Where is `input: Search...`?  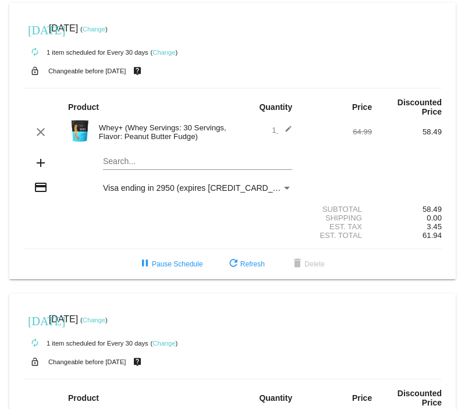
input: Search... is located at coordinates (197, 162).